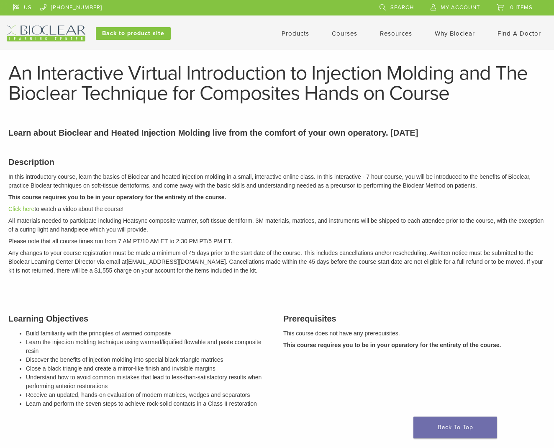  I want to click on a: Courses, so click(344, 33).